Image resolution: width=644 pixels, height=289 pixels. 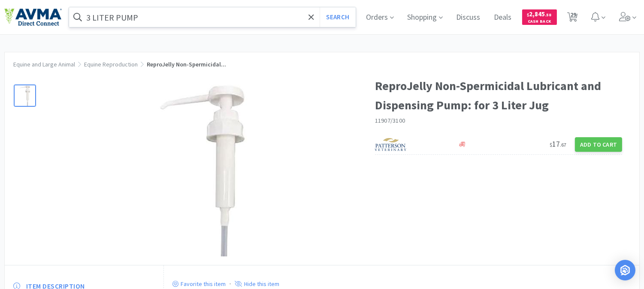 What do you see at coordinates (573, 18) in the screenshot?
I see `a: 29` at bounding box center [573, 18].